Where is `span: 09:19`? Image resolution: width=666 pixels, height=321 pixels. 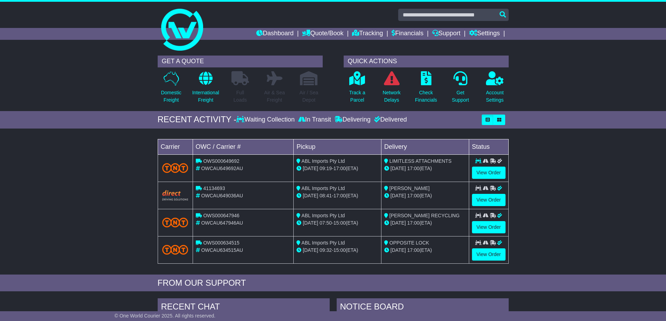 span: 09:19 is located at coordinates (325, 168).